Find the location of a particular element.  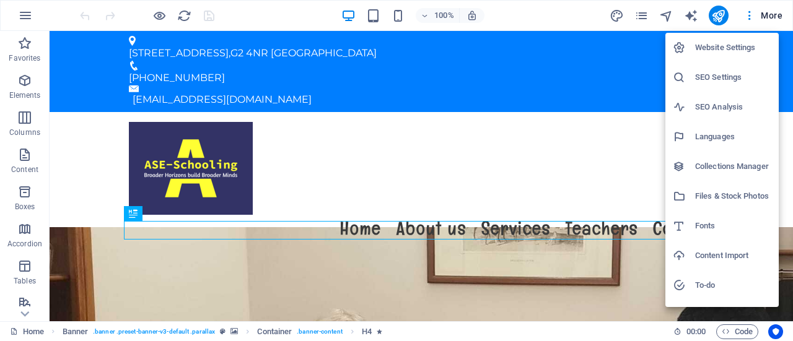

h6: SEO Analysis is located at coordinates (733, 107).